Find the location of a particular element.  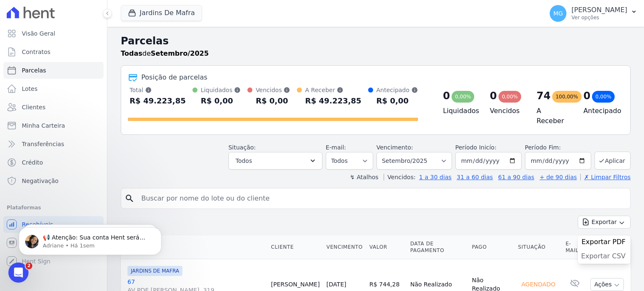

div: Agendado is located at coordinates (538, 284).